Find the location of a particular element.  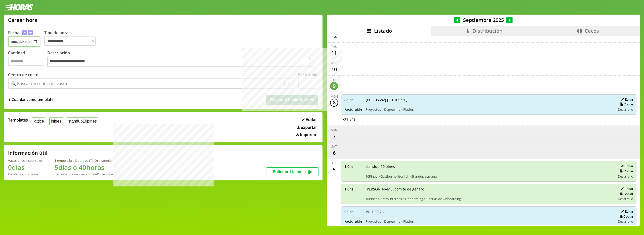

div: Sun is located at coordinates (334, 130).